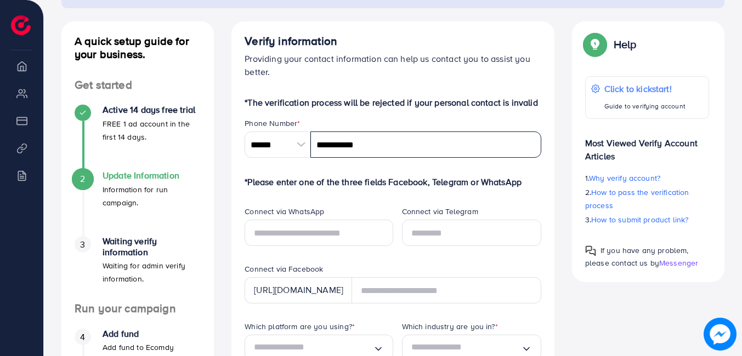 This screenshot has height=356, width=742. I want to click on p: 2., so click(647, 199).